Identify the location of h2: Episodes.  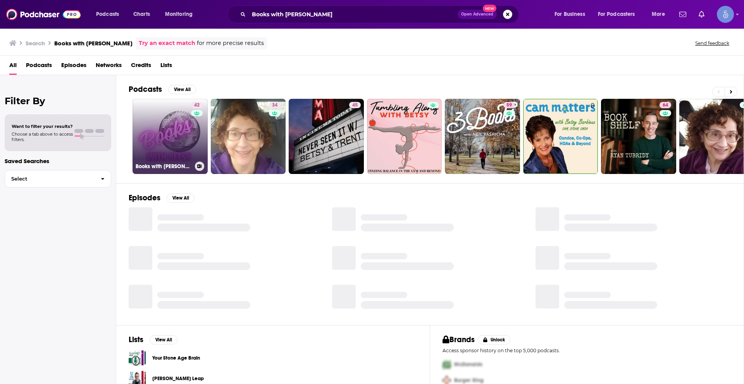
(145, 198).